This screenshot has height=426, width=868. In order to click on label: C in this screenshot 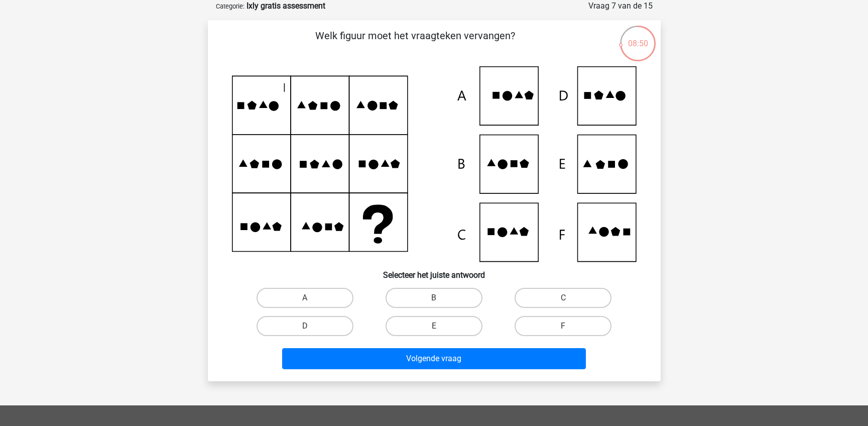, I will do `click(563, 298)`.